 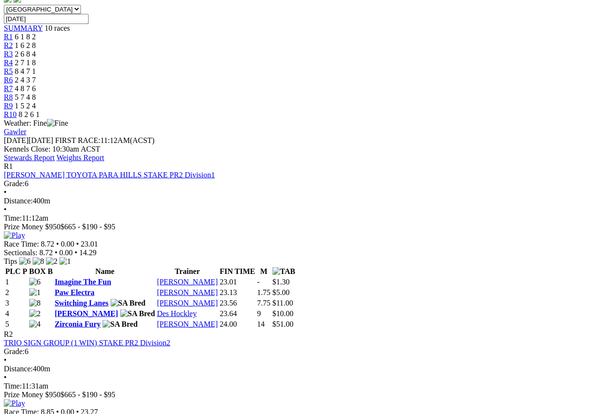 What do you see at coordinates (281, 292) in the screenshot?
I see `span: $5.00` at bounding box center [281, 292].